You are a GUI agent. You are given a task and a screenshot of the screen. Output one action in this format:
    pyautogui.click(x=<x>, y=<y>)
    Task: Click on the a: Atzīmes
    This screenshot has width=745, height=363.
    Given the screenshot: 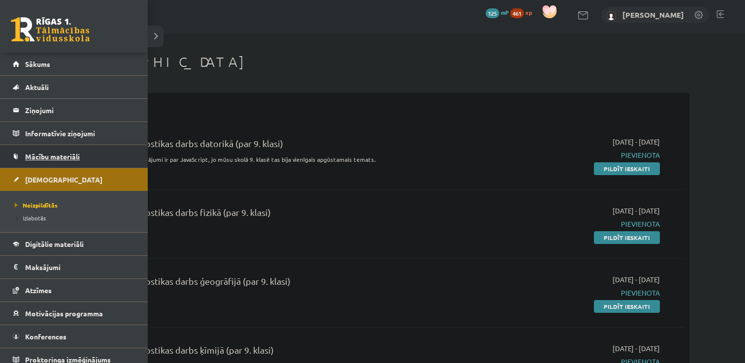 What is the action you would take?
    pyautogui.click(x=74, y=290)
    